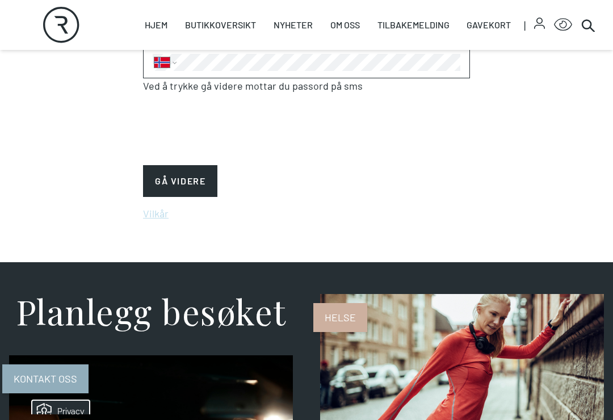 The height and width of the screenshot is (420, 613). I want to click on button: Vilkår, so click(156, 214).